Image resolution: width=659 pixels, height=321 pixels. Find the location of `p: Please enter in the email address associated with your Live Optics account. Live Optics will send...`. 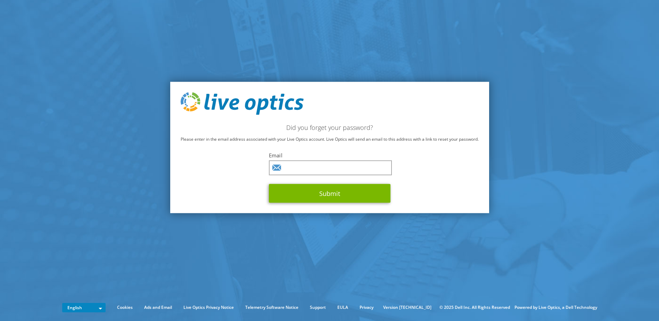

p: Please enter in the email address associated with your Live Optics account. Live Optics will send... is located at coordinates (330, 139).